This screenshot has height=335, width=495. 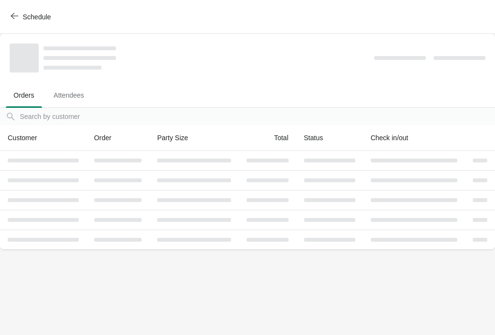 What do you see at coordinates (257, 116) in the screenshot?
I see `input: Search by customer` at bounding box center [257, 116].